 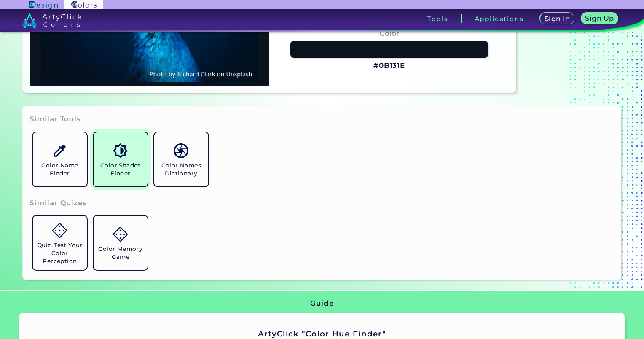 What do you see at coordinates (438, 19) in the screenshot?
I see `h3: Tools` at bounding box center [438, 19].